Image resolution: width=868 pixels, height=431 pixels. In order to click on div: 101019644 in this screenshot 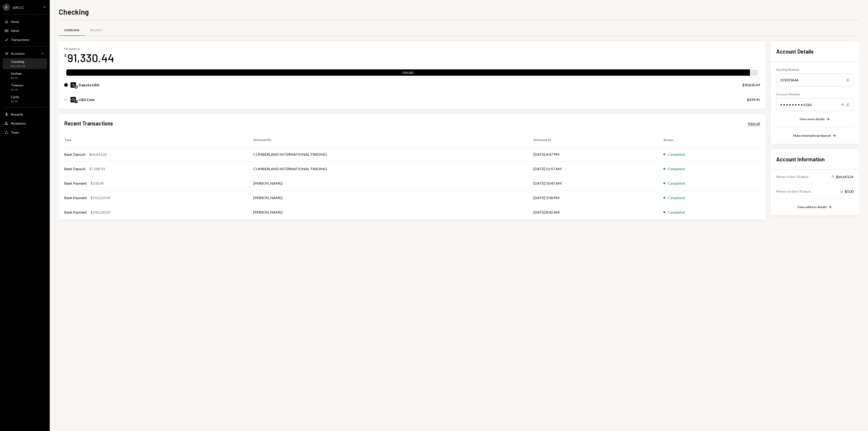, I will do `click(815, 80)`.